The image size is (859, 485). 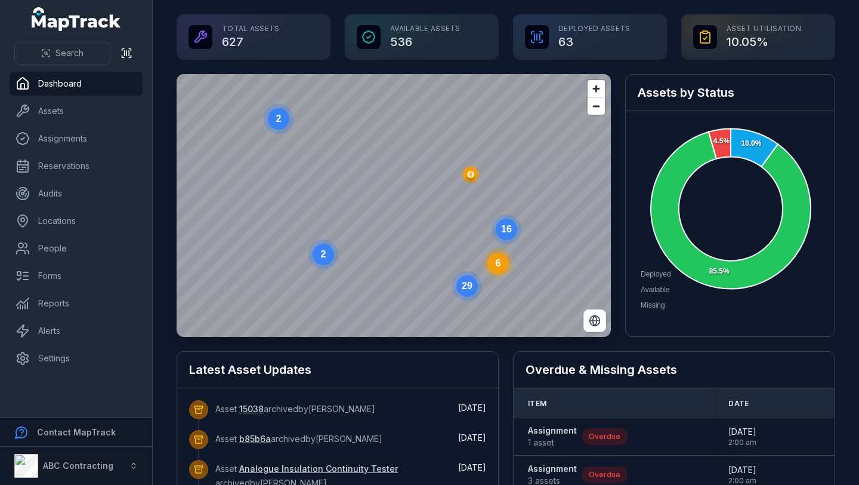 What do you see at coordinates (76, 303) in the screenshot?
I see `a: Reports` at bounding box center [76, 303].